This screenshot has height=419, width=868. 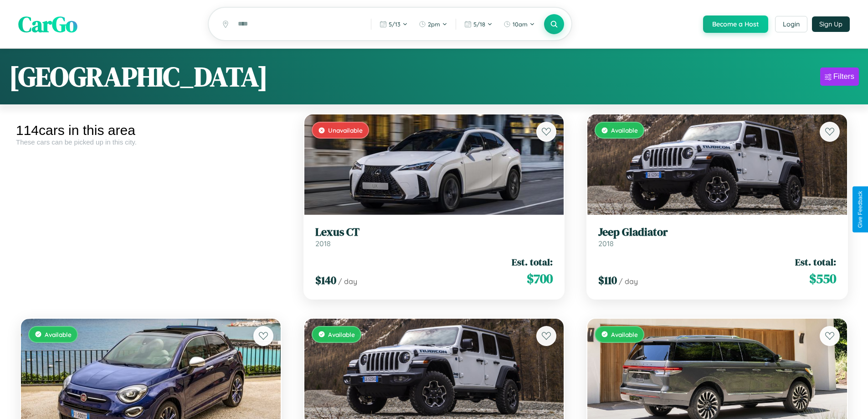 I want to click on h3: Jeep Gladiator, so click(x=717, y=232).